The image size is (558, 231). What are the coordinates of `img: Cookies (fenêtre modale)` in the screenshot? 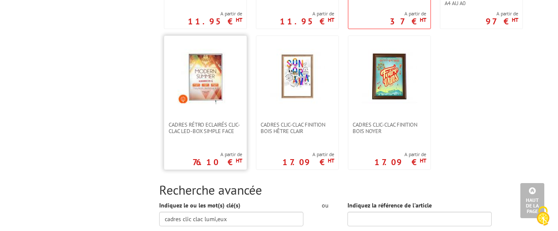 It's located at (543, 216).